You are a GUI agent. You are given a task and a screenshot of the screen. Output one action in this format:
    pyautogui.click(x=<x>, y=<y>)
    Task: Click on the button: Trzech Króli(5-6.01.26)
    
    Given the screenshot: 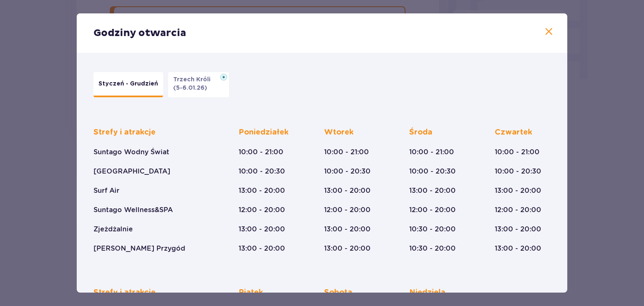 What is the action you would take?
    pyautogui.click(x=198, y=84)
    